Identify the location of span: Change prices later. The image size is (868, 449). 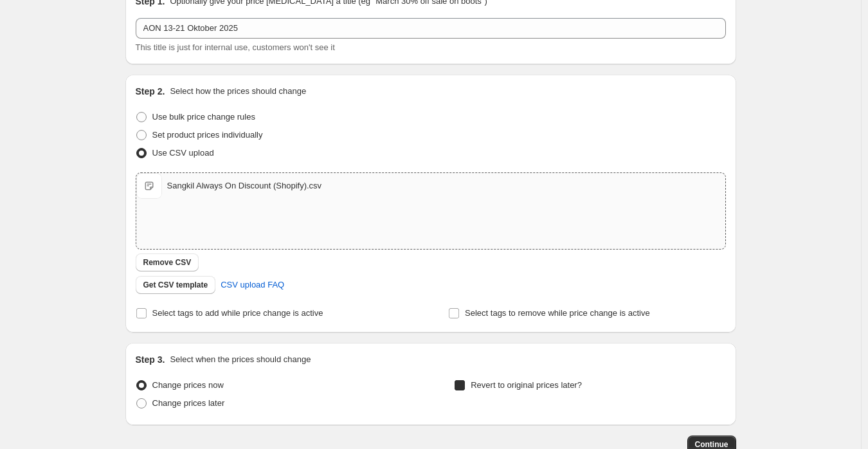
(188, 402).